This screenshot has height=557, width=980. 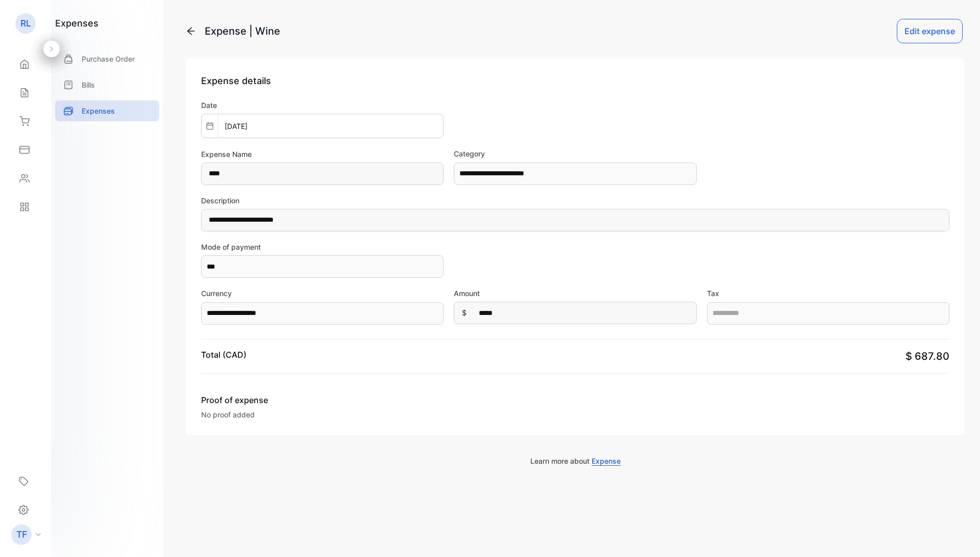 What do you see at coordinates (299, 400) in the screenshot?
I see `span: Proof of expense` at bounding box center [299, 400].